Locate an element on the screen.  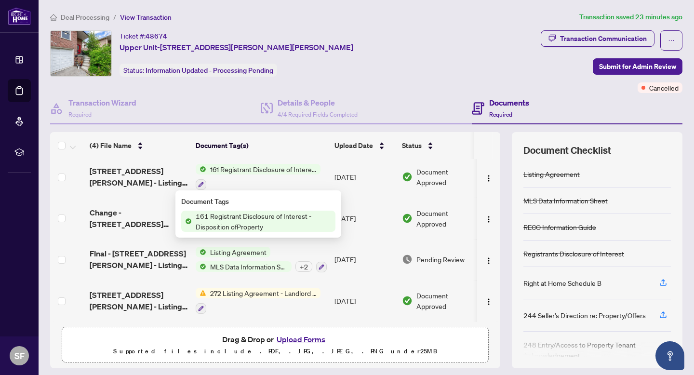
span: MLS Data Information Sheet is located at coordinates (249, 266).